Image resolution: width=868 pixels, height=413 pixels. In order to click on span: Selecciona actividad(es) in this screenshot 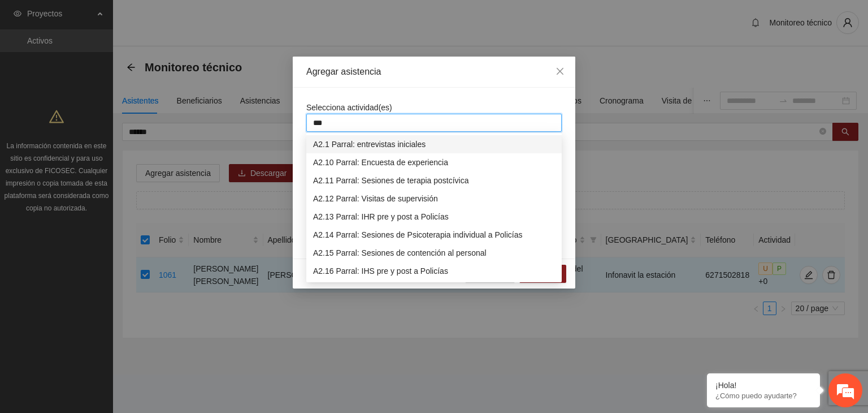, I will do `click(350, 108)`.